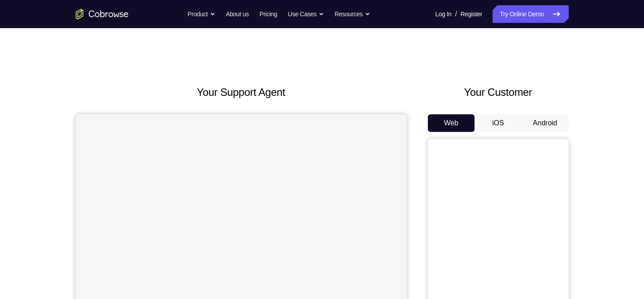 The height and width of the screenshot is (299, 644). I want to click on button: Use Cases, so click(306, 14).